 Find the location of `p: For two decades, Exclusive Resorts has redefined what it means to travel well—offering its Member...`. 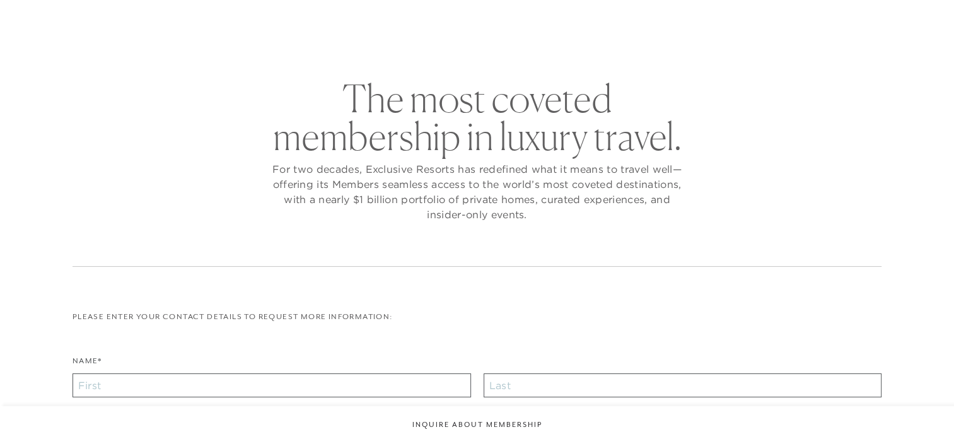

p: For two decades, Exclusive Resorts has redefined what it means to travel well—offering its Member... is located at coordinates (477, 192).